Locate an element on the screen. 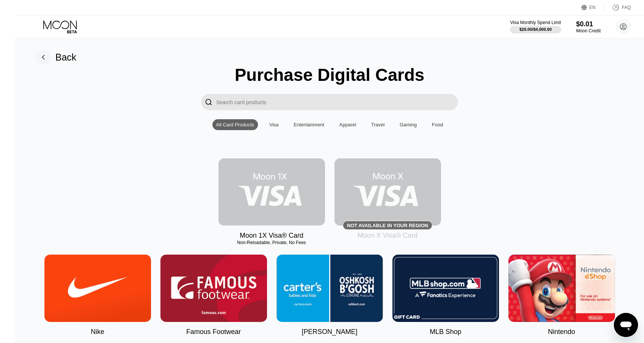 The width and height of the screenshot is (644, 343). div: Purchase Digital Cards is located at coordinates (329, 75).